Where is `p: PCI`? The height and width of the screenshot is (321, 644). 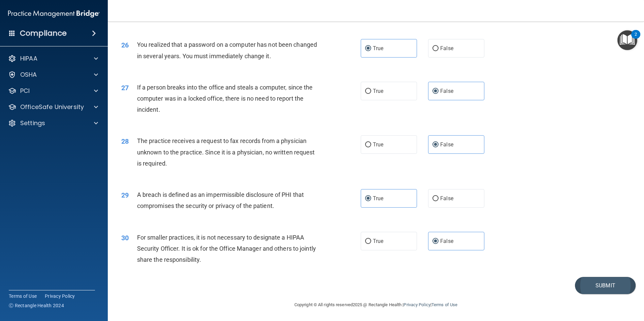 p: PCI is located at coordinates (25, 91).